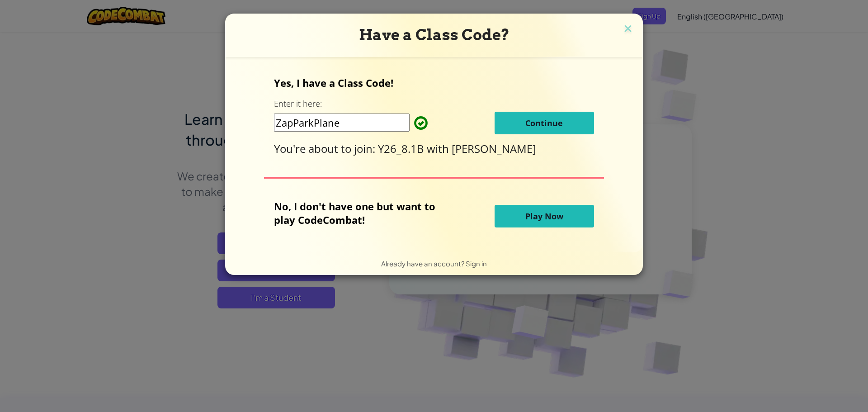 This screenshot has height=412, width=868. What do you see at coordinates (434, 83) in the screenshot?
I see `p: Yes, I have a Class Code!` at bounding box center [434, 83].